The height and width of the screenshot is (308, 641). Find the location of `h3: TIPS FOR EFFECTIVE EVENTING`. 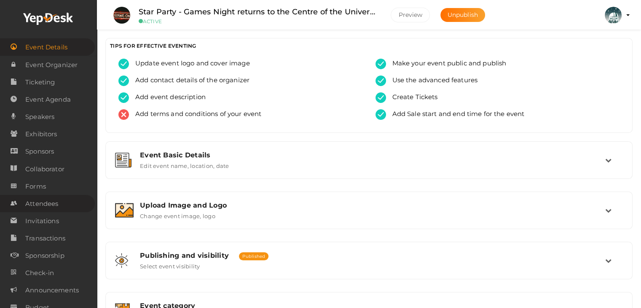

h3: TIPS FOR EFFECTIVE EVENTING is located at coordinates (369, 46).